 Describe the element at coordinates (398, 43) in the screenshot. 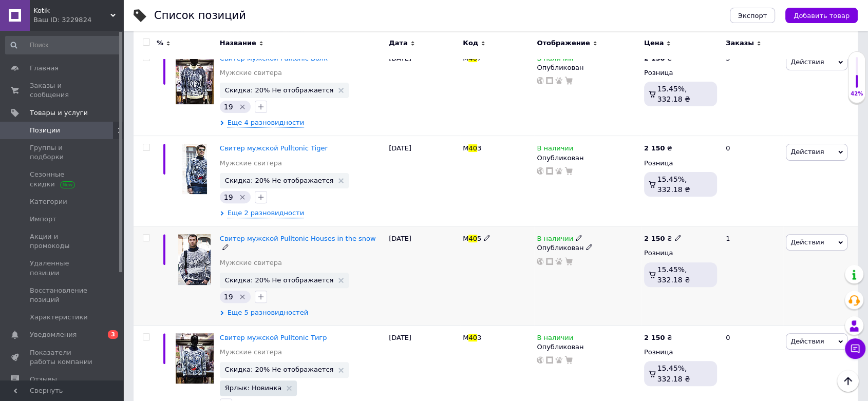

I see `span: Дата` at that location.